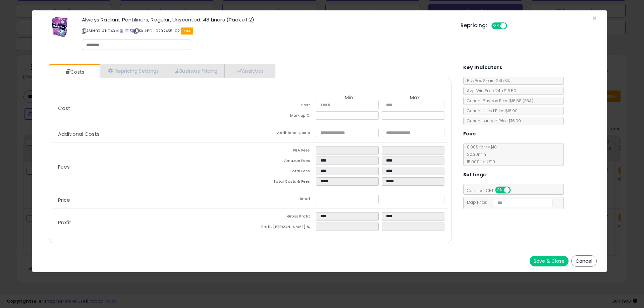  I want to click on span: $16.88, so click(521, 101).